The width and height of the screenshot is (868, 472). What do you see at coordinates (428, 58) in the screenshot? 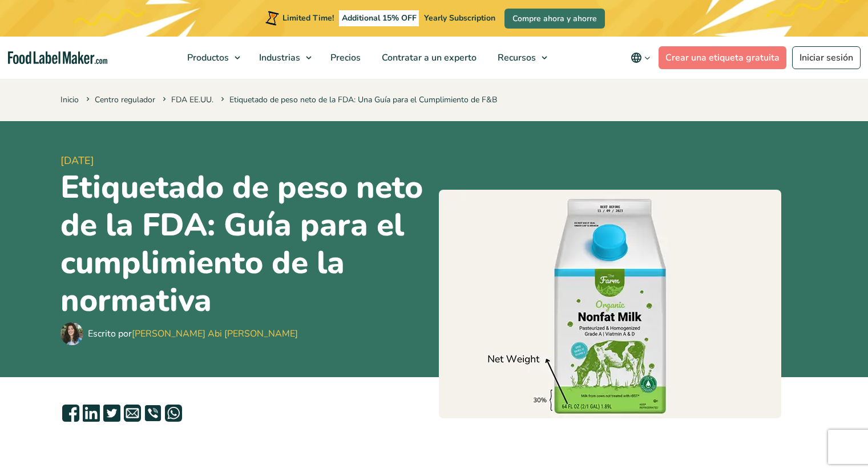
I see `a: Contratar a un experto` at bounding box center [428, 58].